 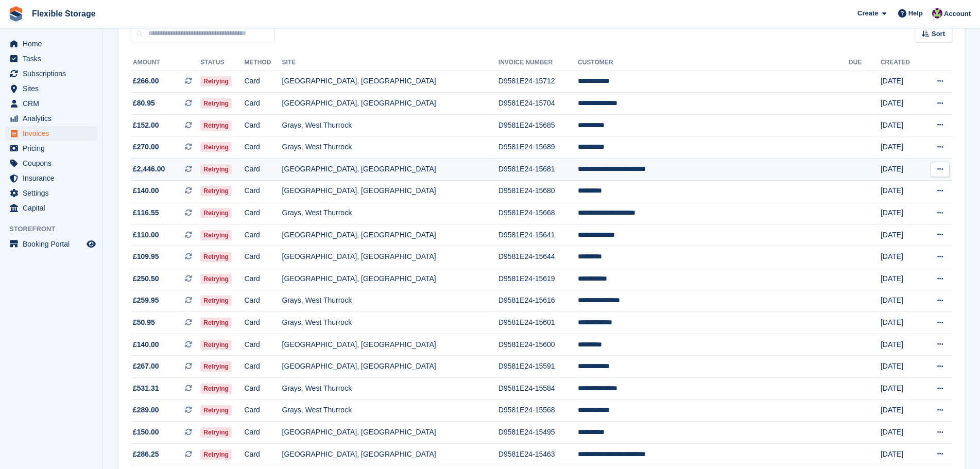 I want to click on td: D9581E24-15591, so click(x=538, y=366).